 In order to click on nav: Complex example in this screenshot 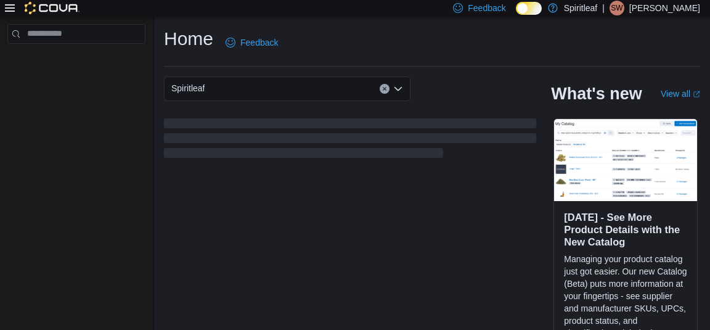, I will do `click(76, 61)`.